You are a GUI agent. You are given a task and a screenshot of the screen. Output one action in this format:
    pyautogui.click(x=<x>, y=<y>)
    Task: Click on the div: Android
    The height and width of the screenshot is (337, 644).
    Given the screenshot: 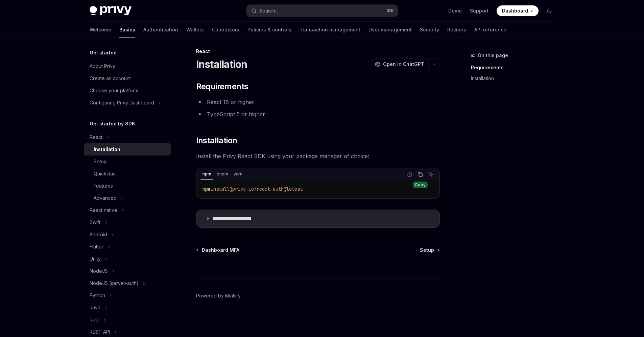 What is the action you would take?
    pyautogui.click(x=98, y=235)
    